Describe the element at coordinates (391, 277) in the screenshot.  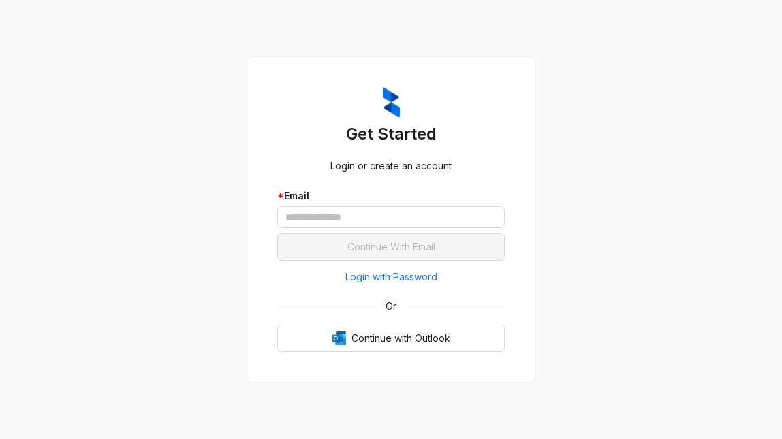
I see `span: Login with Password` at that location.